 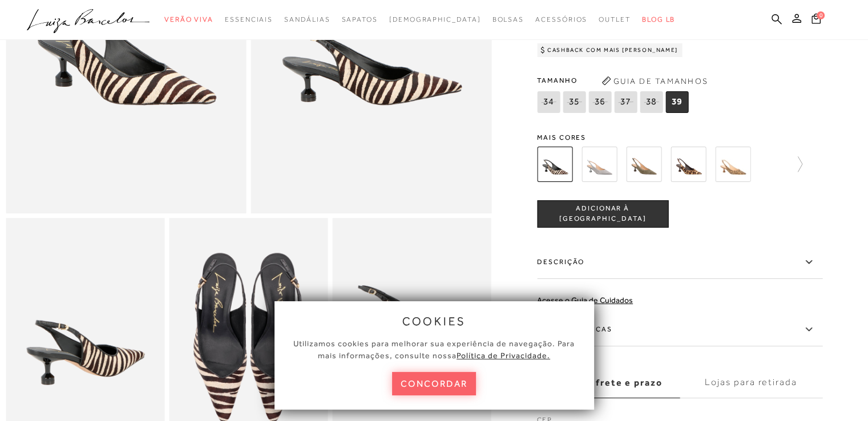 I want to click on label: Lojas para retirada, so click(x=751, y=383).